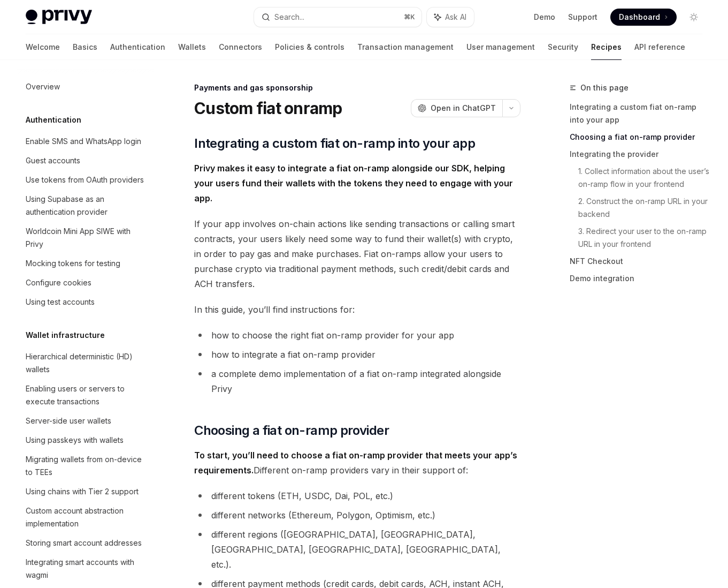  Describe the element at coordinates (86, 491) in the screenshot. I see `a: Using chains with Tier 2 support` at that location.